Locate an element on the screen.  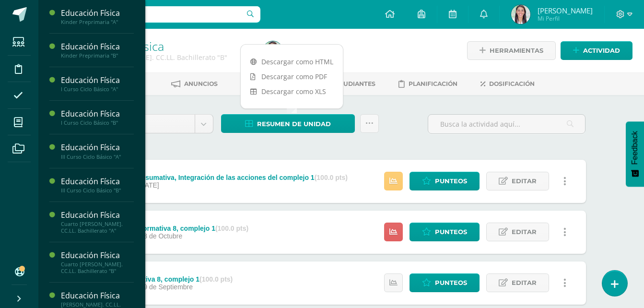
a: Educación FísicaIII Curso Ciclo Básico "B" is located at coordinates (97, 185).